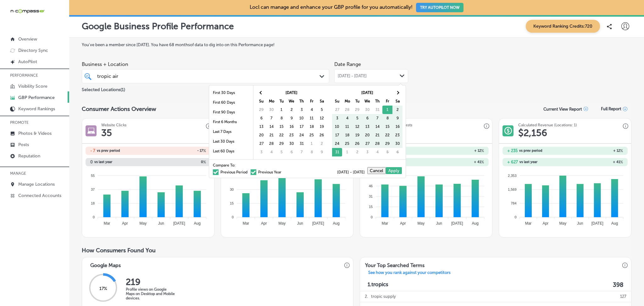 Image resolution: width=644 pixels, height=306 pixels. I want to click on td: 25, so click(312, 135).